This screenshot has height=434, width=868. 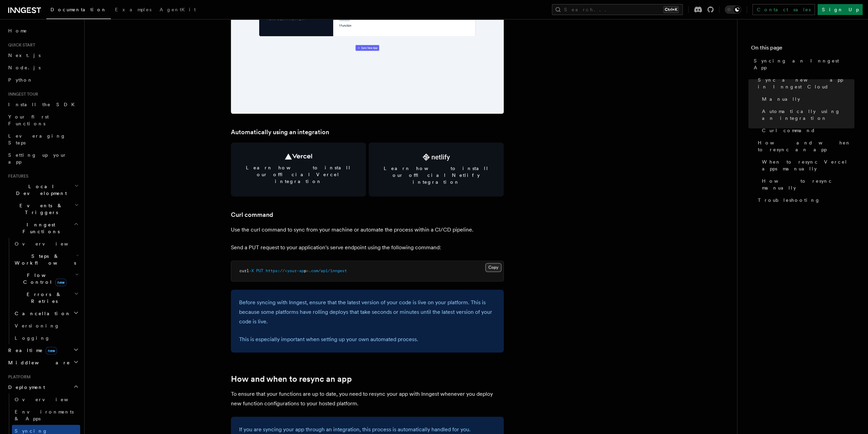 What do you see at coordinates (618, 10) in the screenshot?
I see `button: Search...Ctrl+K` at bounding box center [618, 10].